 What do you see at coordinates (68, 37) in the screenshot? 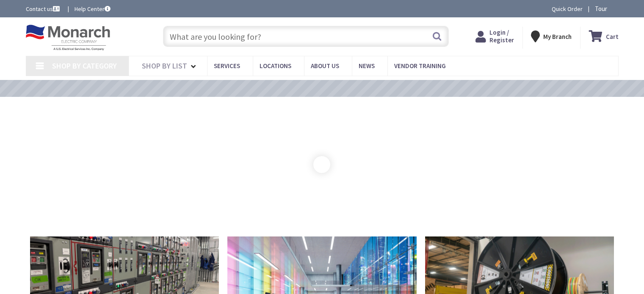
I see `img: Monarch Electric Company` at bounding box center [68, 37].